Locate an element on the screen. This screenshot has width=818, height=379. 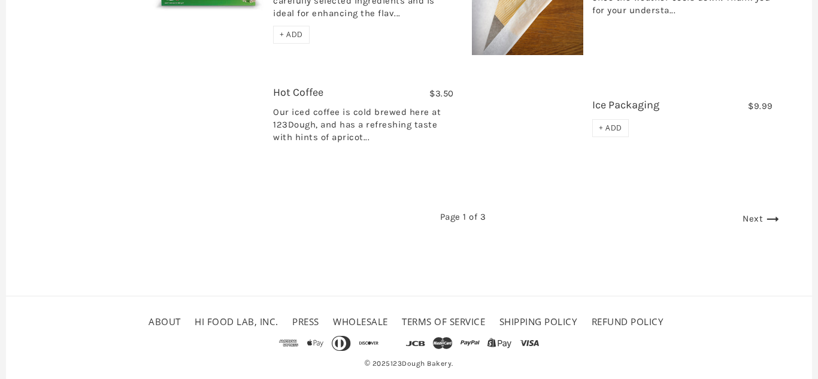
a: Next is located at coordinates (762, 219).